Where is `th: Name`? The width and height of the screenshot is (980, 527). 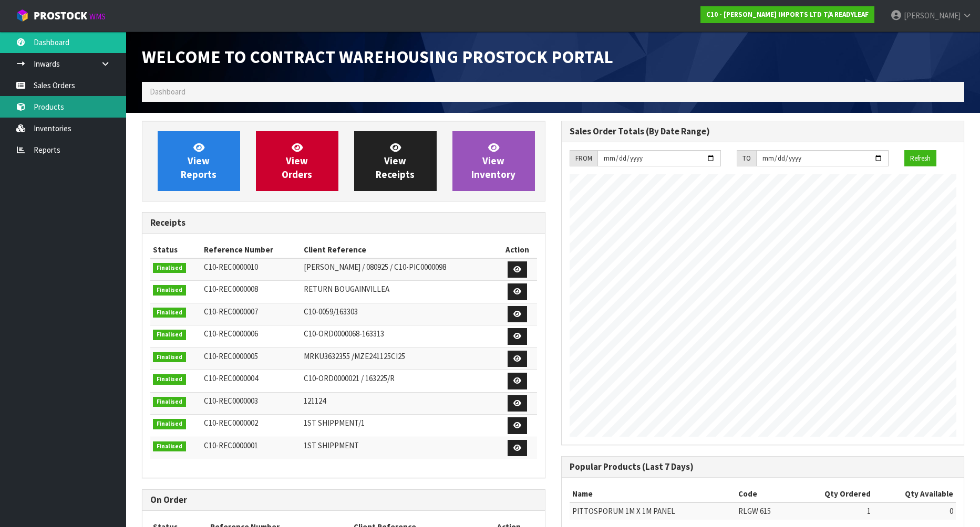
th: Name is located at coordinates (653, 494).